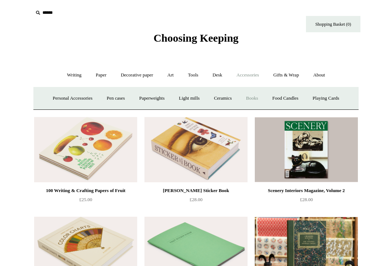 The height and width of the screenshot is (266, 392). Describe the element at coordinates (222, 98) in the screenshot. I see `a: Ceramics` at that location.